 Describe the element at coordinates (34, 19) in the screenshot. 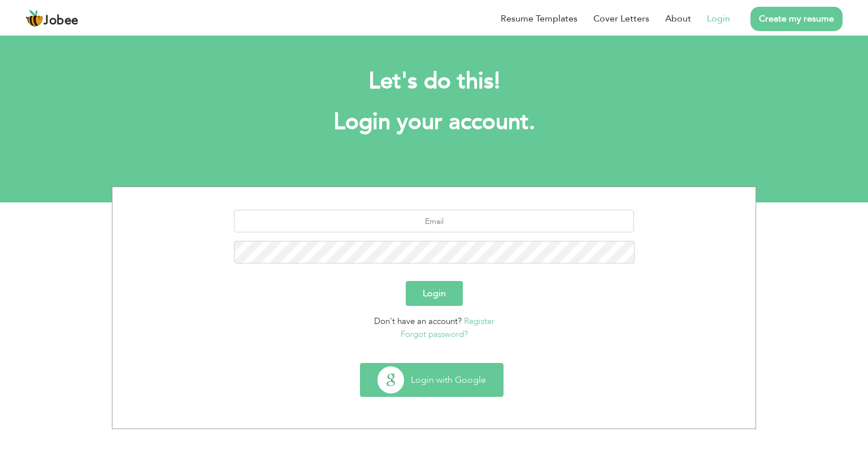

I see `img: jobee.io` at that location.